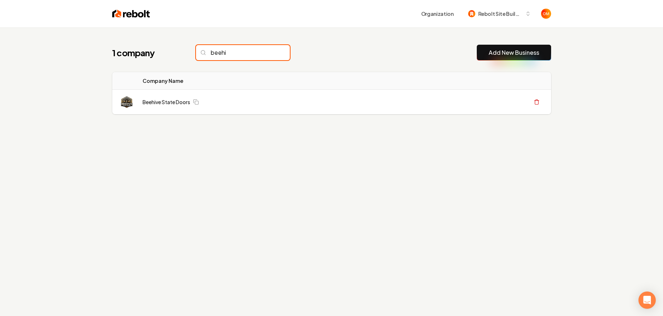  Describe the element at coordinates (546, 14) in the screenshot. I see `img: Omar Molai` at that location.